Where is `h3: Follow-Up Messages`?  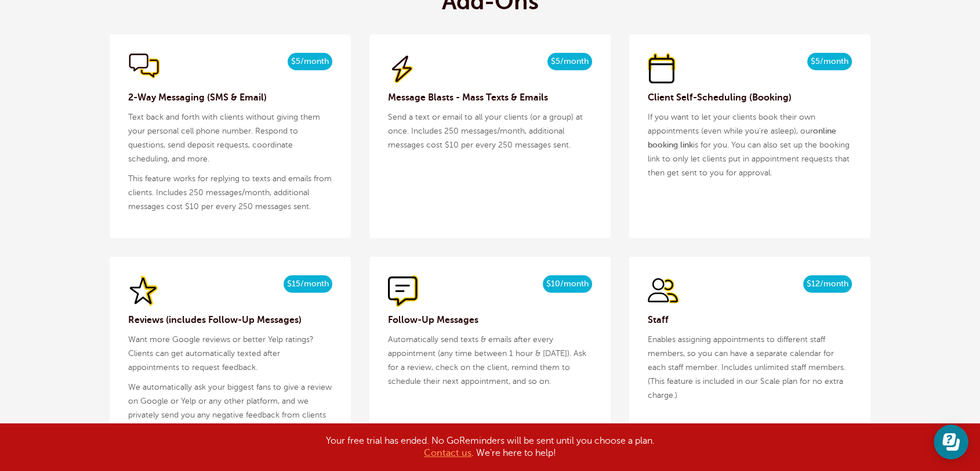
h3: Follow-Up Messages is located at coordinates (490, 320).